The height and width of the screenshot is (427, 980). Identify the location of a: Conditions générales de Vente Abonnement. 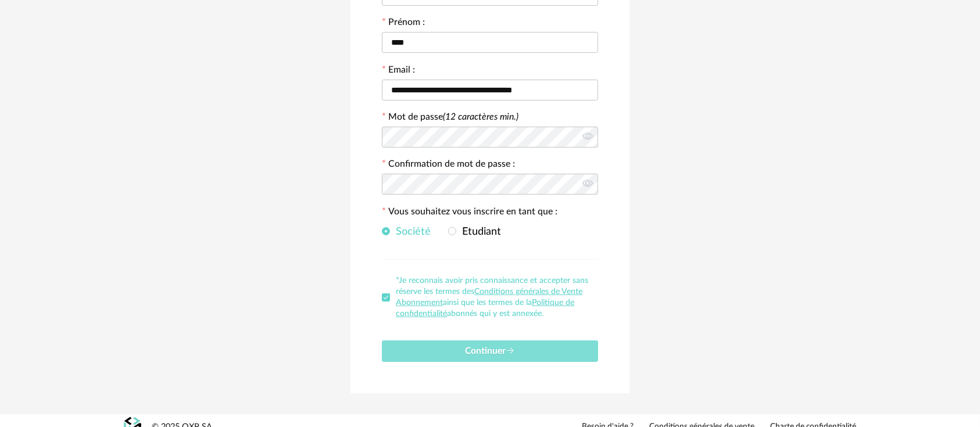
(489, 297).